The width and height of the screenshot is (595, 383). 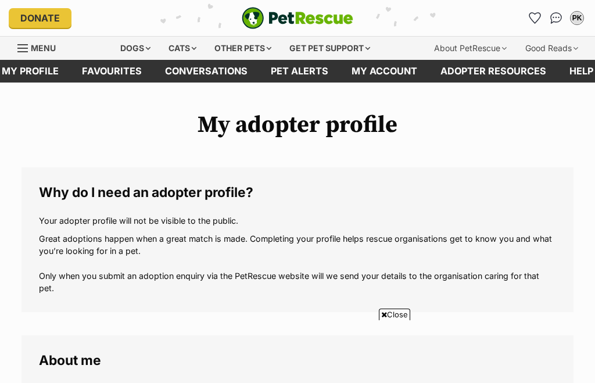 What do you see at coordinates (395, 315) in the screenshot?
I see `span: Close` at bounding box center [395, 315].